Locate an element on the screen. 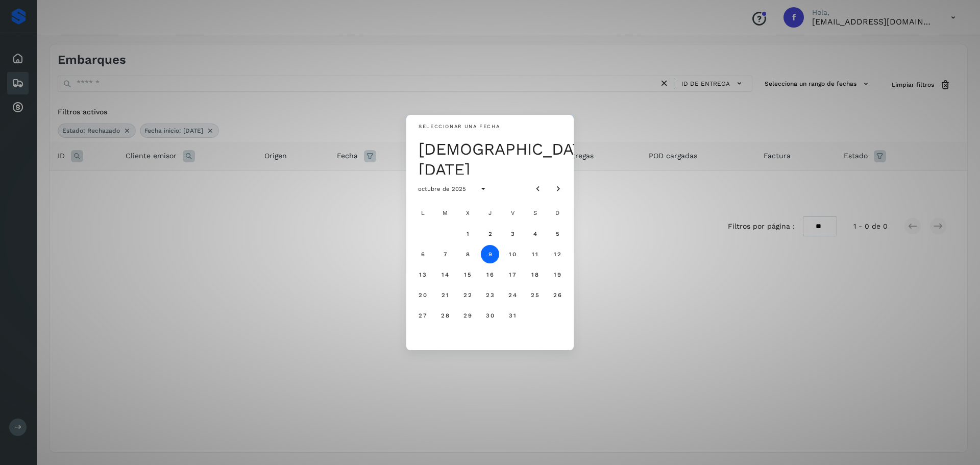 This screenshot has width=980, height=465. button: domingo, 12 de octubre de 2025 is located at coordinates (557, 254).